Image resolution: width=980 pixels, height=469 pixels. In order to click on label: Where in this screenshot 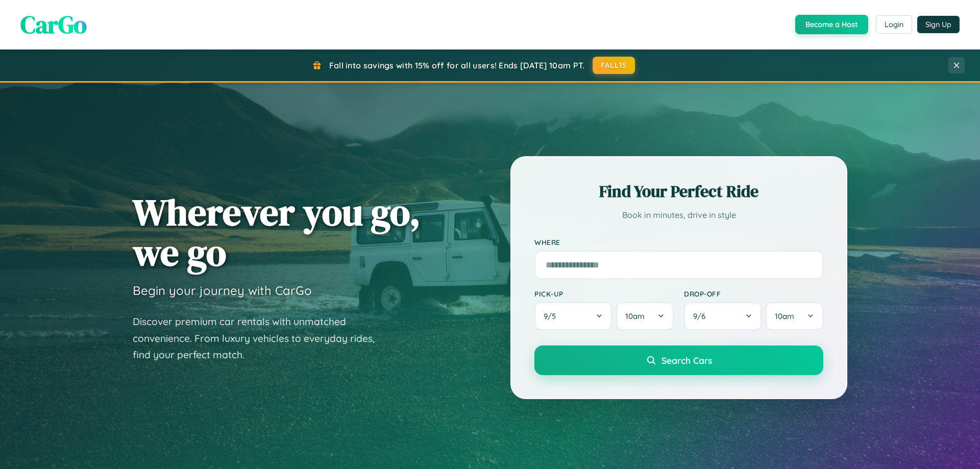, I will do `click(679, 242)`.